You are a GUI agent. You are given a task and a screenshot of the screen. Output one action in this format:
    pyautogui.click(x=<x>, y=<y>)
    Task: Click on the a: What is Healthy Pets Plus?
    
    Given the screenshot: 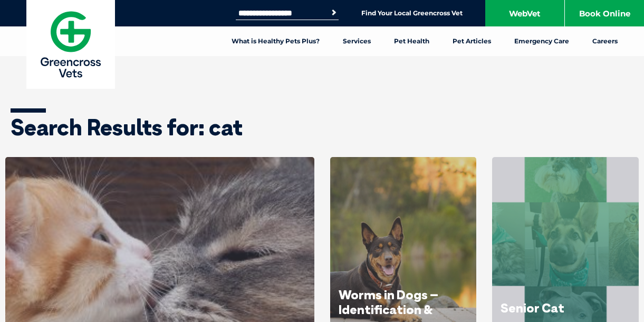 What is the action you would take?
    pyautogui.click(x=275, y=41)
    